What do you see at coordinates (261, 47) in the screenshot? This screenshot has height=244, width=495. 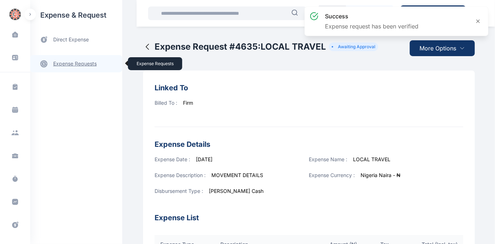 I see `button: Expense Request #4635:LOCAL TRAVELAwaiting Approval` at bounding box center [261, 47].